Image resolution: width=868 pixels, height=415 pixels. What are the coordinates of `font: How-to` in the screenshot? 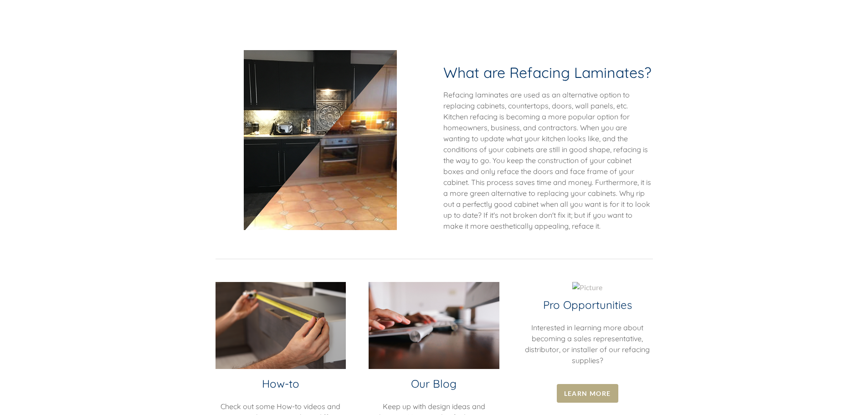 It's located at (281, 383).